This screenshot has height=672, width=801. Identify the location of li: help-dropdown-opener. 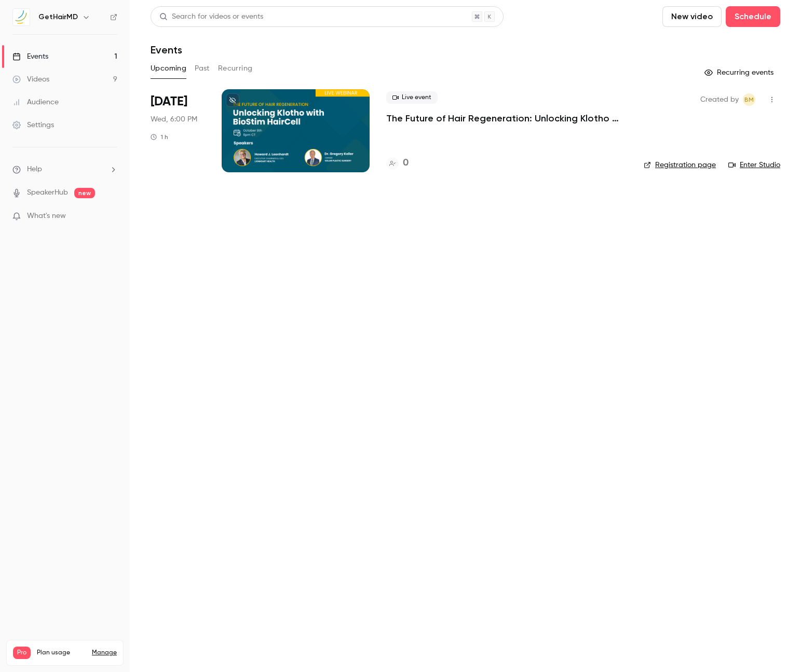
(65, 169).